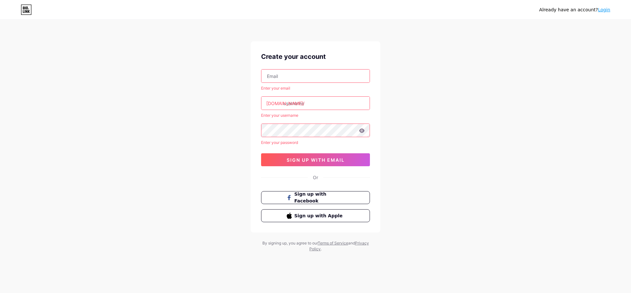 The height and width of the screenshot is (293, 631). I want to click on div: Enter your email, so click(315, 88).